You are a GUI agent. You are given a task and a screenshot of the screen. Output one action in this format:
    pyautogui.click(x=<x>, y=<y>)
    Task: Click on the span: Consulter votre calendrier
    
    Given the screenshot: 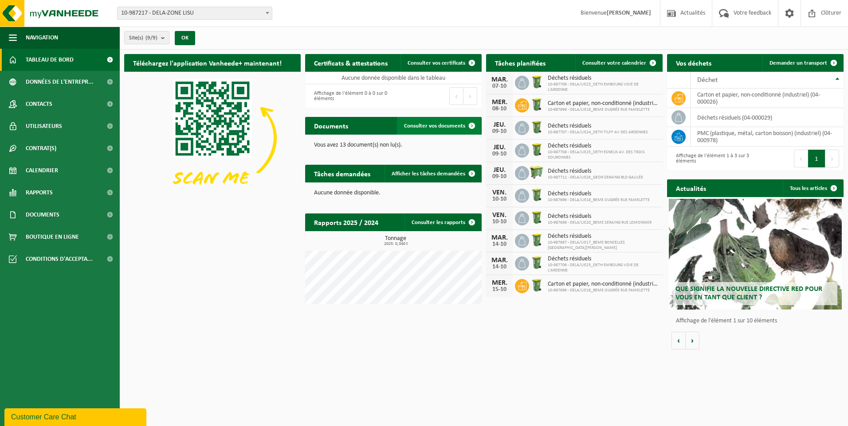 What is the action you would take?
    pyautogui.click(x=614, y=63)
    